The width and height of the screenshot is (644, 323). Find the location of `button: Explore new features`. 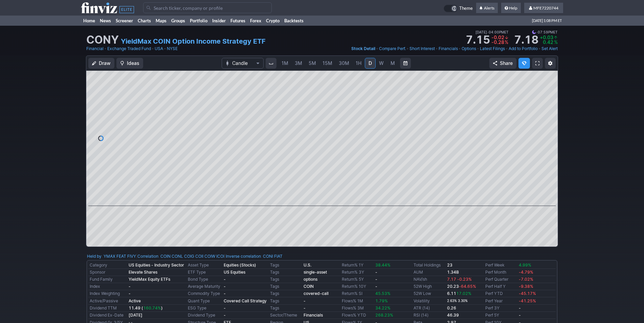

button: Explore new features is located at coordinates (525, 63).